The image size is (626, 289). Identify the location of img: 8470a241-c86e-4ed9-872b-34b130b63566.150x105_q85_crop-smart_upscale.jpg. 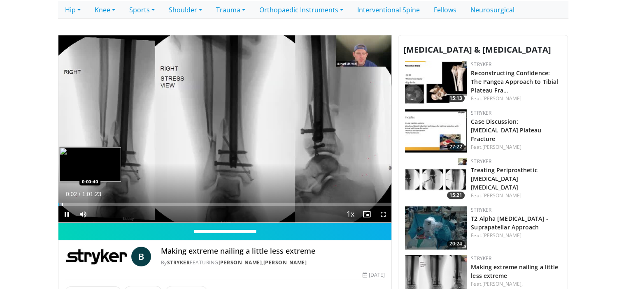
(436, 82).